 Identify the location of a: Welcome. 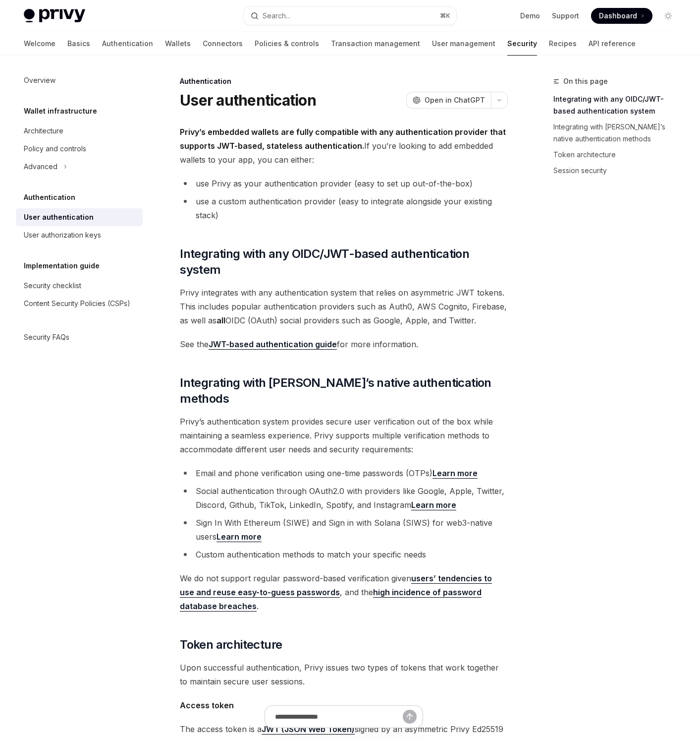
(39, 43).